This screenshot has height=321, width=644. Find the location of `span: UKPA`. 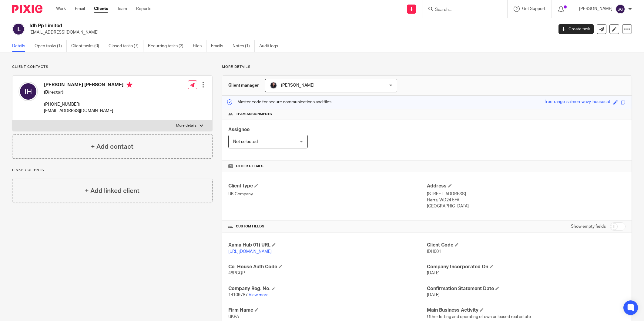

span: UKPA is located at coordinates (233, 317).